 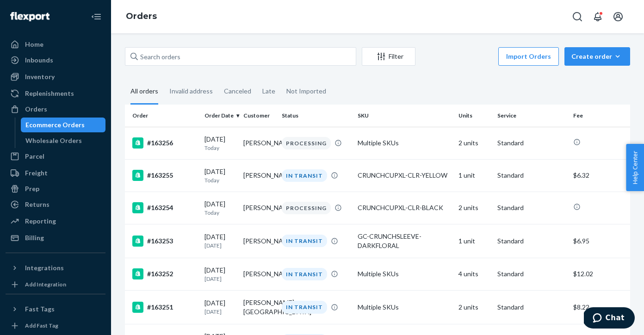 What do you see at coordinates (36, 173) in the screenshot?
I see `div: Freight` at bounding box center [36, 173].